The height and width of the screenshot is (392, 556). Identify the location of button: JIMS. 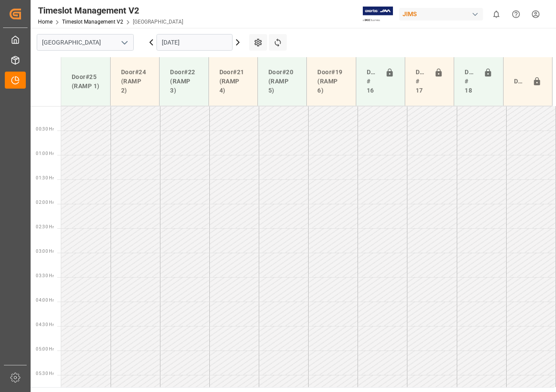
(443, 14).